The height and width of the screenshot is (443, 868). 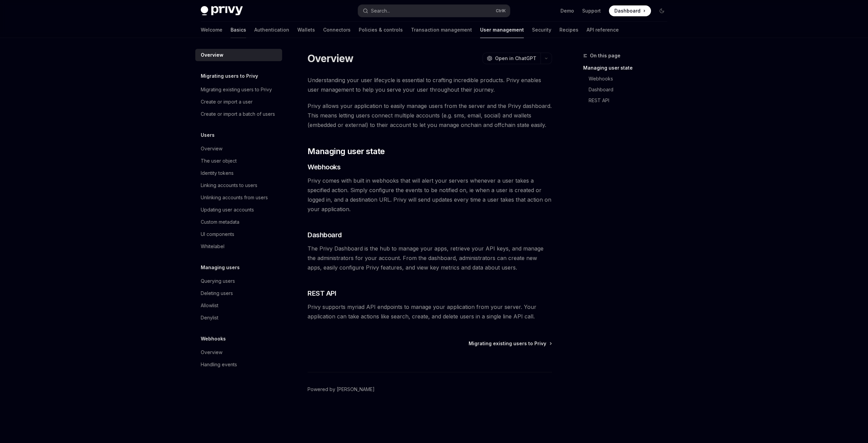 What do you see at coordinates (213, 246) in the screenshot?
I see `div: Whitelabel` at bounding box center [213, 246].